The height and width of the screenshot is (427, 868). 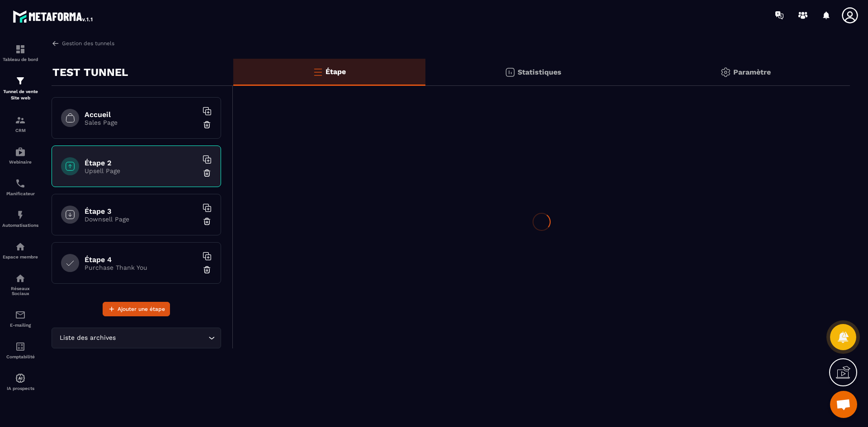 I want to click on a: emailemailE-mailing, so click(x=20, y=319).